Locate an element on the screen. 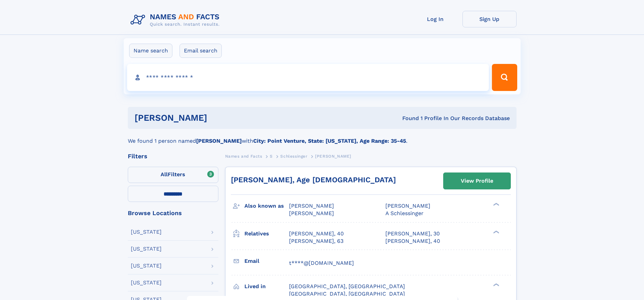 The height and width of the screenshot is (300, 644). div: View Profile is located at coordinates (477, 181).